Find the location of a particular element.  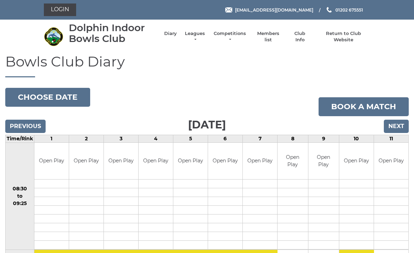

a: Login is located at coordinates (60, 10).